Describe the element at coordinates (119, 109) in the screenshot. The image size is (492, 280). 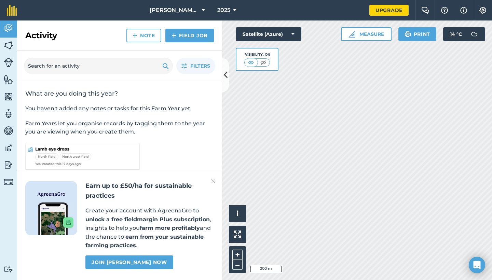
I see `p: You haven't added any notes or tasks for this Farm Year yet.` at that location.